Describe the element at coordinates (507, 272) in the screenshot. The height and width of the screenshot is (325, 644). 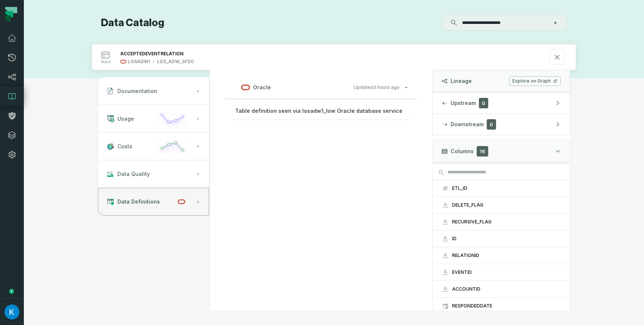
I see `span: EVENTID` at that location.